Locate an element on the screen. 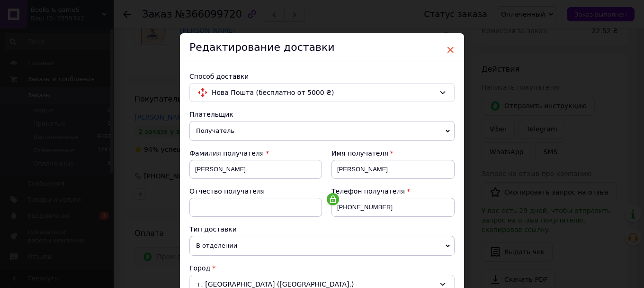 This screenshot has height=288, width=644. span: Отчество получателя is located at coordinates (227, 191).